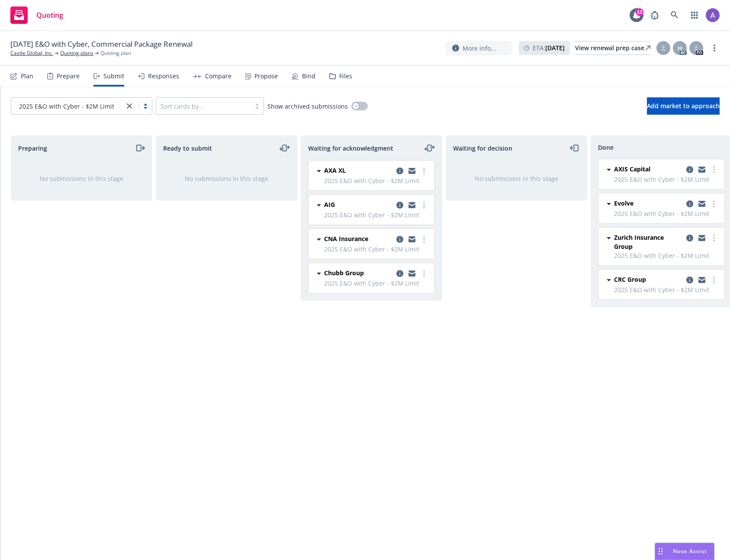 This screenshot has width=730, height=560. What do you see at coordinates (632, 169) in the screenshot?
I see `span: AXIS Capital` at bounding box center [632, 169].